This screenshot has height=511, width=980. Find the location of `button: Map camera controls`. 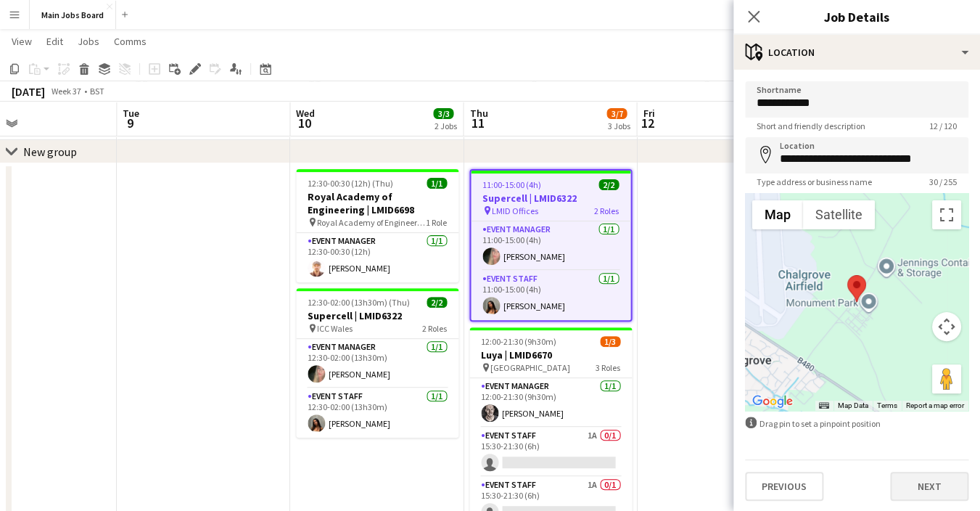

button: Map camera controls is located at coordinates (947, 327).